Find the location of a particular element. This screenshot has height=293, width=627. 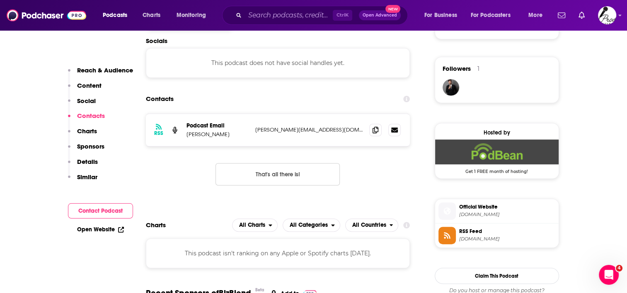

a: Charts is located at coordinates (151, 15).